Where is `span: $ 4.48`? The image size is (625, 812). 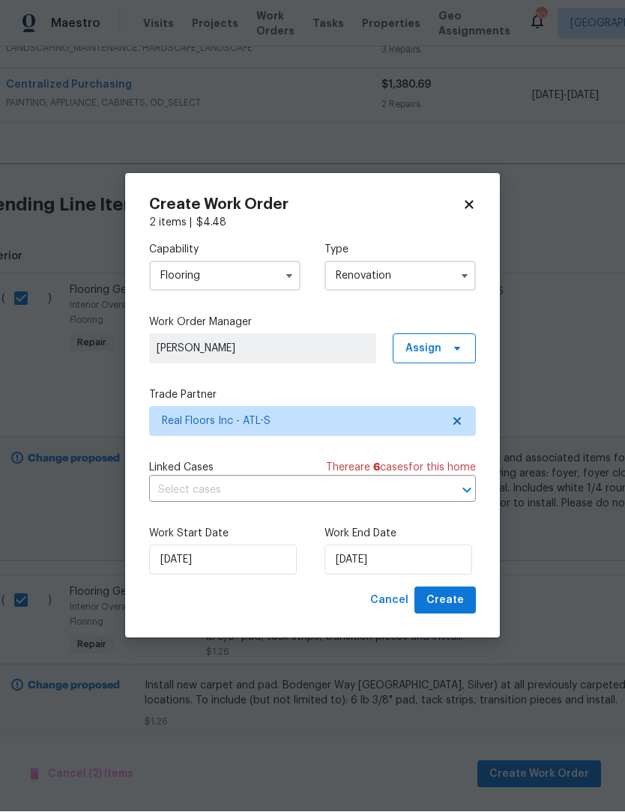 span: $ 4.48 is located at coordinates (211, 223).